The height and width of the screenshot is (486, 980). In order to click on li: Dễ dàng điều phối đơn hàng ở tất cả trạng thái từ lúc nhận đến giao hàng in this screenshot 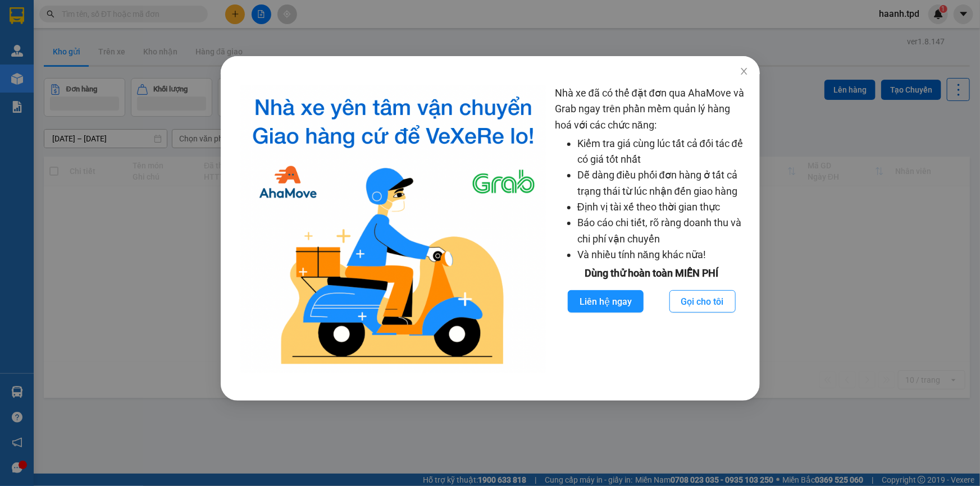, I will do `click(662, 183)`.